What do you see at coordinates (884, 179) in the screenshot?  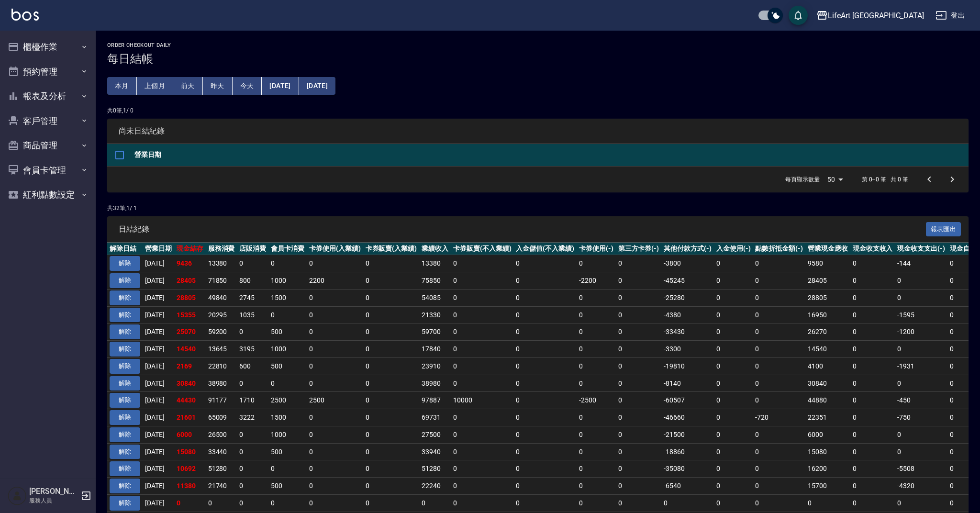 I see `p: 第 0–0 筆 共 0 筆` at bounding box center [884, 179].